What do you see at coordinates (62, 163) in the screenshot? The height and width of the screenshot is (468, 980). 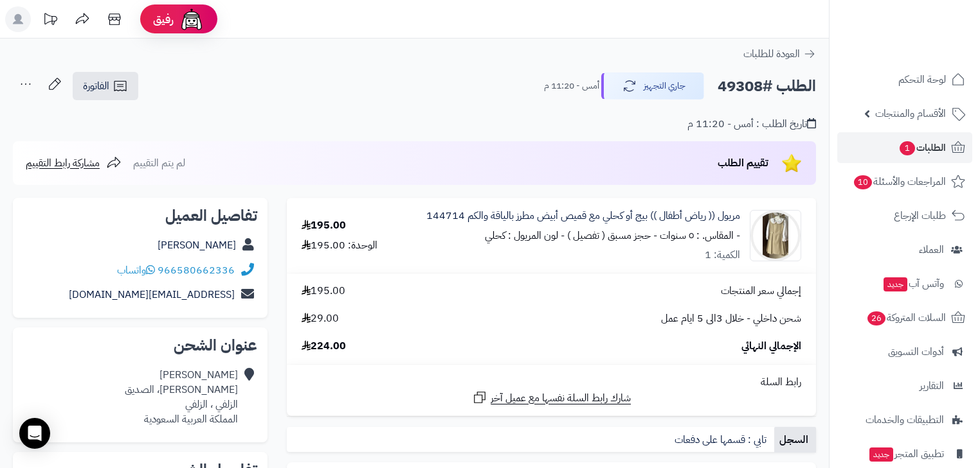 I see `span: مشاركة رابط التقييم` at bounding box center [62, 163].